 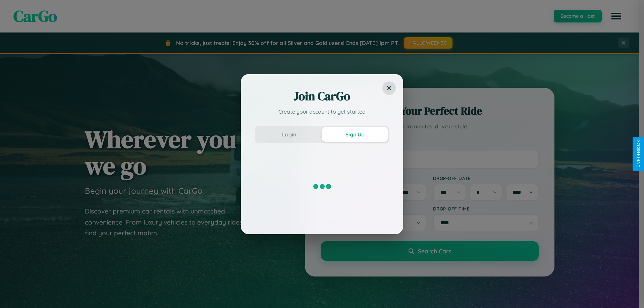 I want to click on p: Create your account to get started, so click(x=322, y=111).